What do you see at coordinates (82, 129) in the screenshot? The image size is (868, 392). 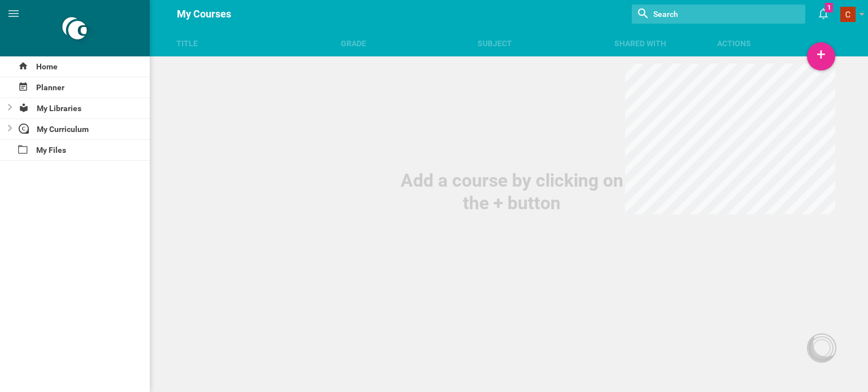 I see `div: My Curriculum` at bounding box center [82, 129].